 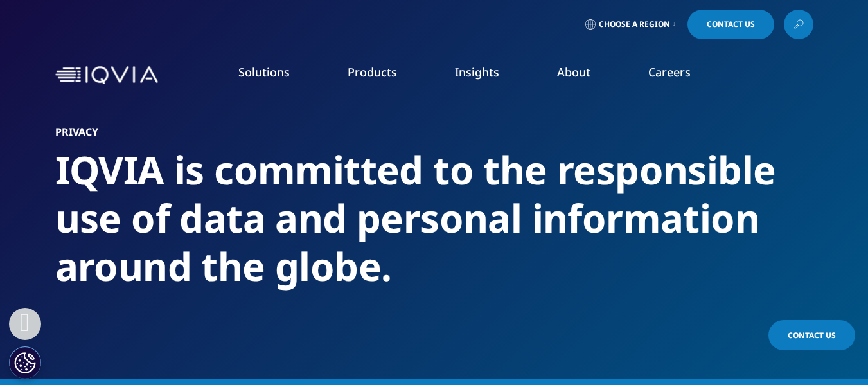 What do you see at coordinates (489, 76) in the screenshot?
I see `nav: Primary` at bounding box center [489, 76].